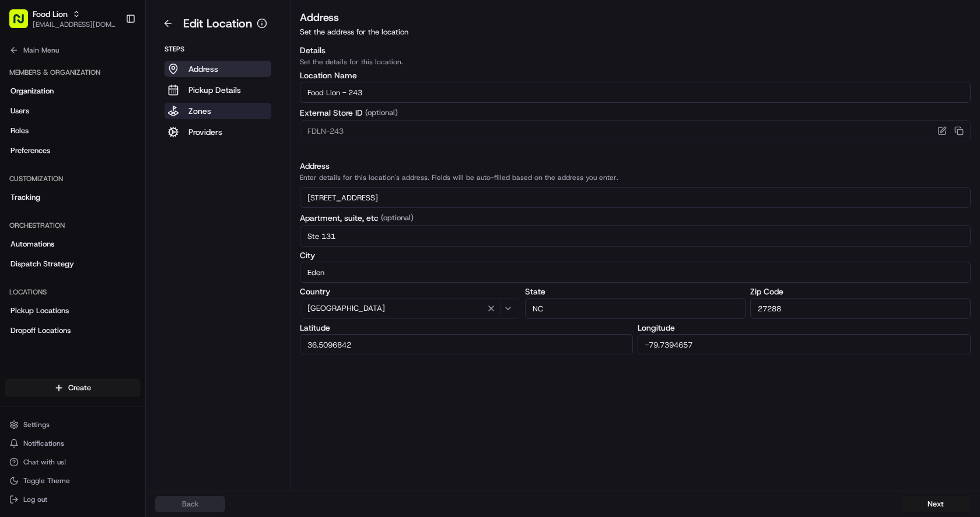 The width and height of the screenshot is (980, 517). What do you see at coordinates (149, 175) in the screenshot?
I see `span: API Documentation` at bounding box center [149, 175].